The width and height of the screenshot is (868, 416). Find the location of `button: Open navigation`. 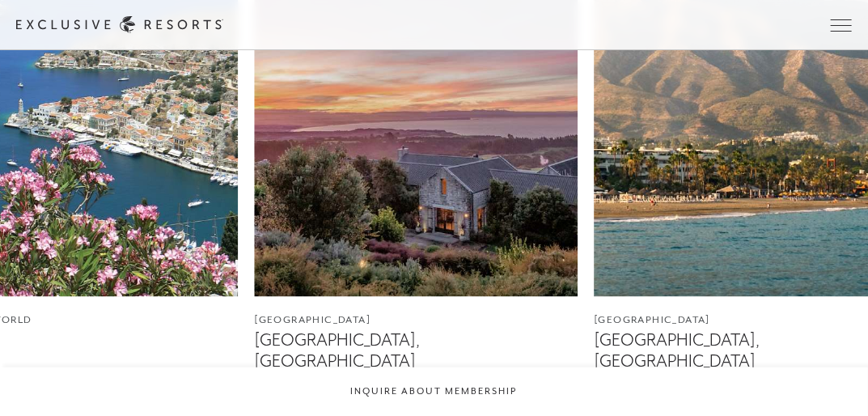

button: Open navigation is located at coordinates (841, 25).